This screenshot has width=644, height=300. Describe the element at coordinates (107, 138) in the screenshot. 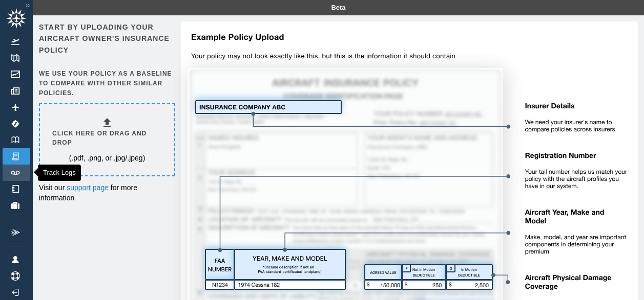

I see `h6: Click here or drag and drop` at that location.